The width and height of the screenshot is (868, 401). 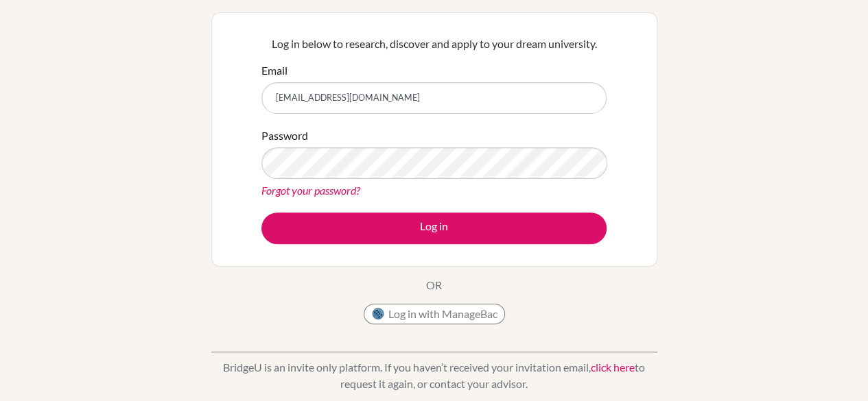 What do you see at coordinates (284, 136) in the screenshot?
I see `label: Password` at bounding box center [284, 136].